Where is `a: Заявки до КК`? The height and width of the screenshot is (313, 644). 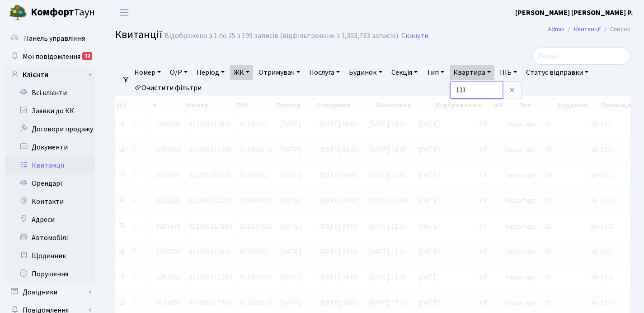 a: Заявки до КК is located at coordinates (50, 111).